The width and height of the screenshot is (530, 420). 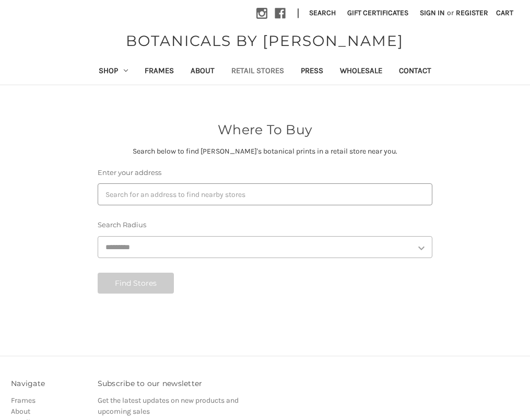 What do you see at coordinates (265, 226) in the screenshot?
I see `label: Search Radius` at bounding box center [265, 226].